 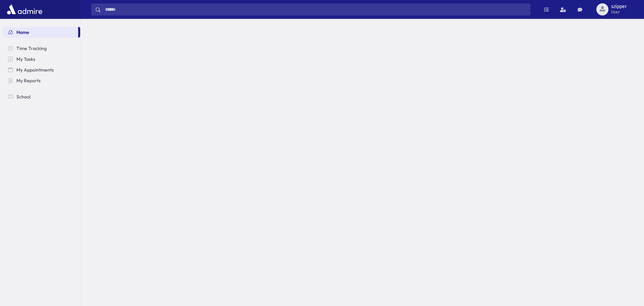 What do you see at coordinates (619, 7) in the screenshot?
I see `span: szipper` at bounding box center [619, 7].